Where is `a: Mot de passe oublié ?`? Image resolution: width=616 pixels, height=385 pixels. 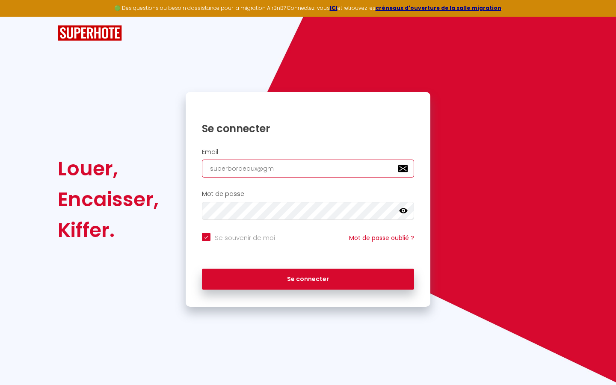 a: Mot de passe oublié ? is located at coordinates (381, 238).